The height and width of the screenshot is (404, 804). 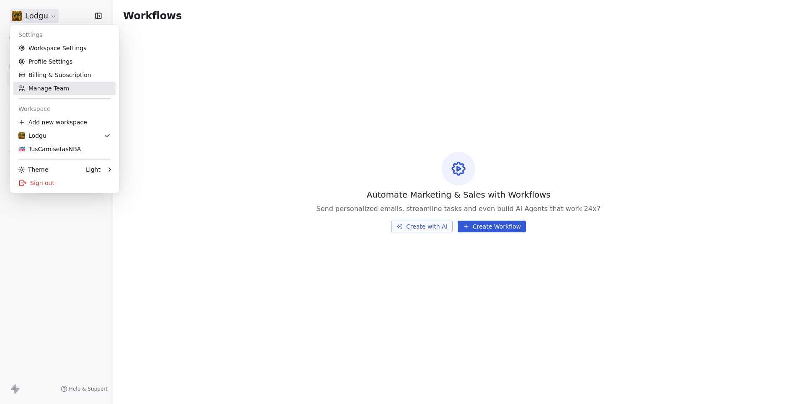 What do you see at coordinates (64, 62) in the screenshot?
I see `a: Profile Settings` at bounding box center [64, 62].